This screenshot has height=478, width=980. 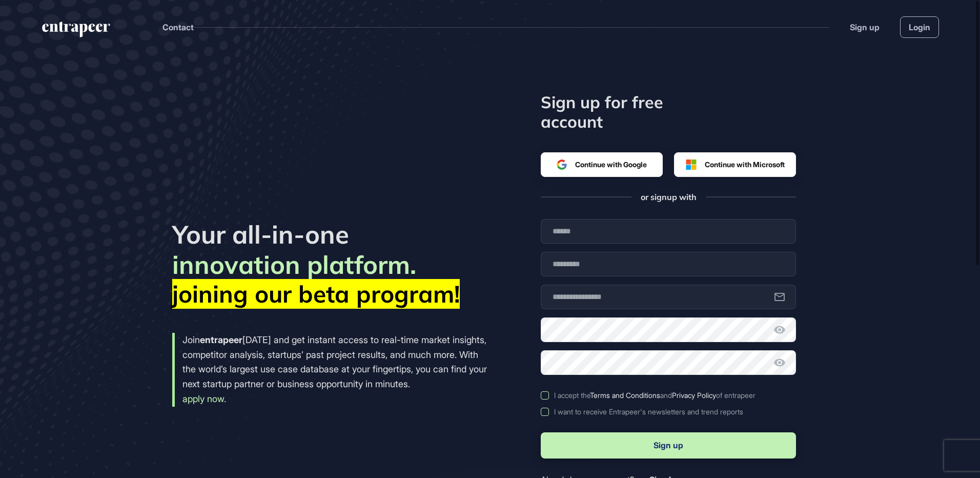 What do you see at coordinates (920, 27) in the screenshot?
I see `a: Login` at bounding box center [920, 27].